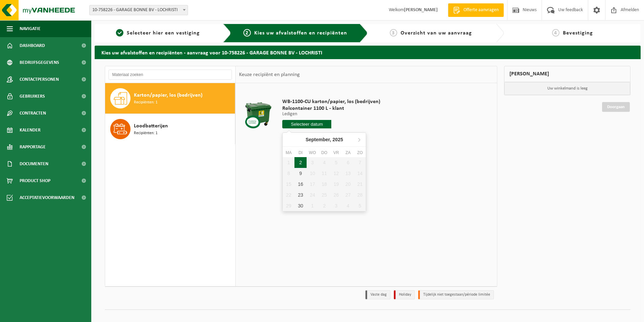 The image size is (644, 322). What do you see at coordinates (168, 95) in the screenshot?
I see `span: Karton/papier, los (bedrijven)` at bounding box center [168, 95].